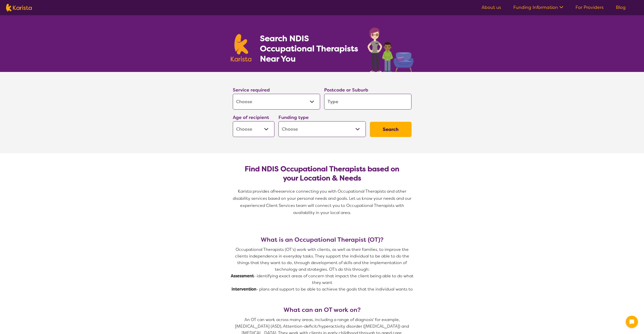  Describe the element at coordinates (368, 102) in the screenshot. I see `input: Type` at that location.